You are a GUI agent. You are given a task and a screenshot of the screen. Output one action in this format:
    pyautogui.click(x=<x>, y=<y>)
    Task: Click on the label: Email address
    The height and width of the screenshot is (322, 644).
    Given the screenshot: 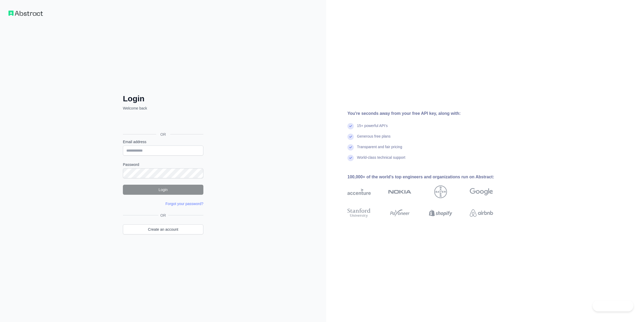 What is the action you would take?
    pyautogui.click(x=163, y=142)
    